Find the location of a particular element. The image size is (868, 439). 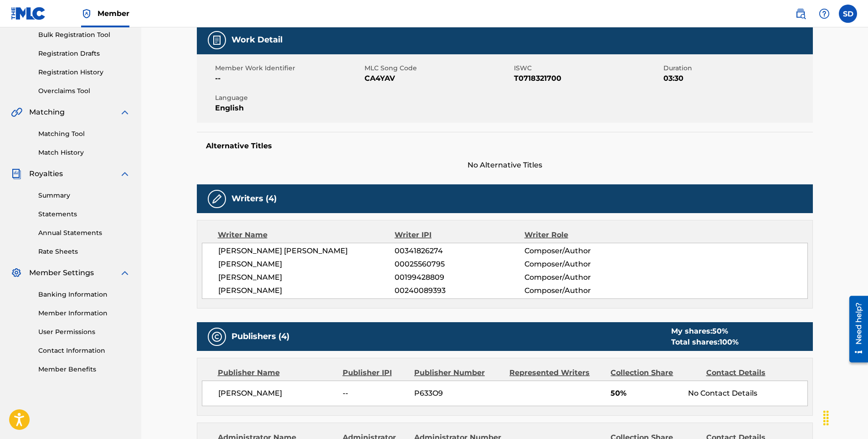

span: Member is located at coordinates (114, 14).